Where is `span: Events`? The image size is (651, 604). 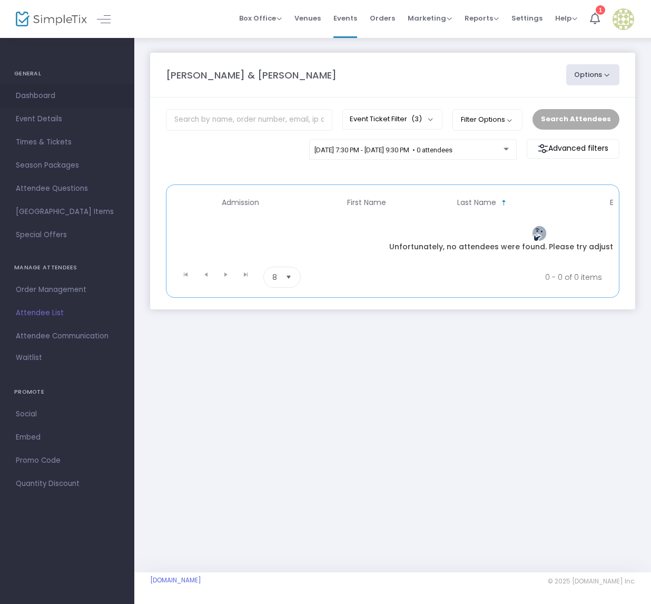
span: Events is located at coordinates (345, 18).